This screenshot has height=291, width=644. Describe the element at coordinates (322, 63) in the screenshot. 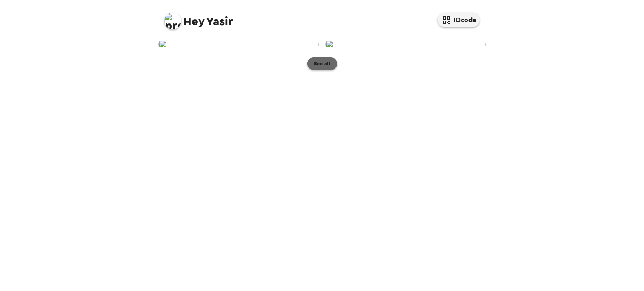

I see `button: See all` at that location.